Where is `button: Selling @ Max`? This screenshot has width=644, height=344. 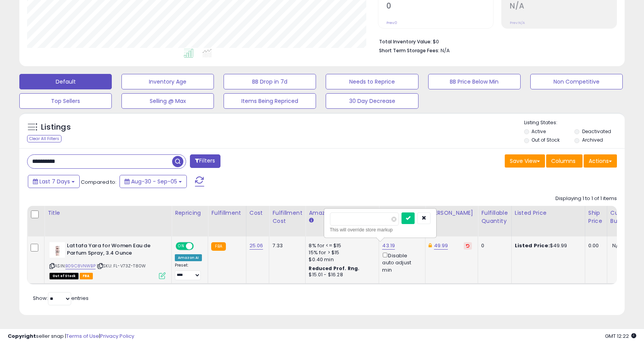 button: Selling @ Max is located at coordinates (167, 101).